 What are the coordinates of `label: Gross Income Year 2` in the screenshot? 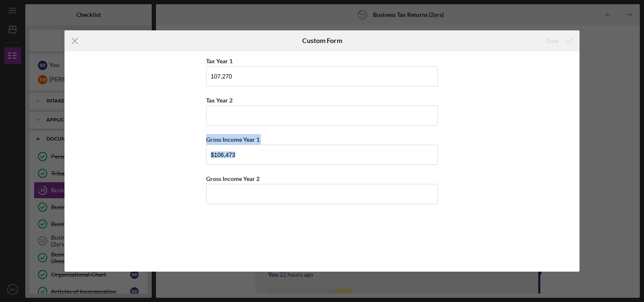 It's located at (232, 179).